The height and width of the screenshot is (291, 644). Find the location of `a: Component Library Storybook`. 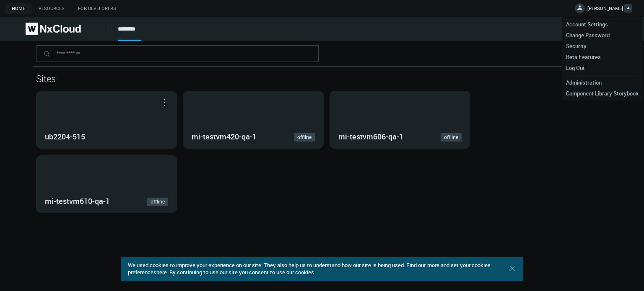

a: Component Library Storybook is located at coordinates (601, 93).